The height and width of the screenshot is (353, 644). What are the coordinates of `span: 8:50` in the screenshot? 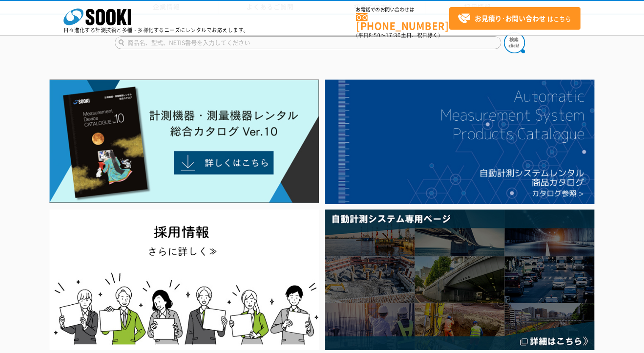 It's located at (375, 35).